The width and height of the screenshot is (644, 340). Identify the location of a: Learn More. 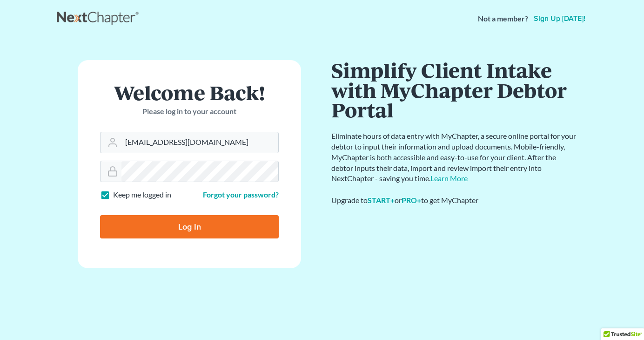
(449, 178).